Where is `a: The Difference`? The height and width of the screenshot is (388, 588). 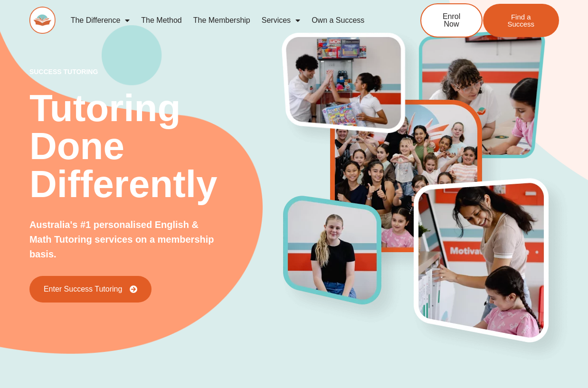
a: The Difference is located at coordinates (100, 20).